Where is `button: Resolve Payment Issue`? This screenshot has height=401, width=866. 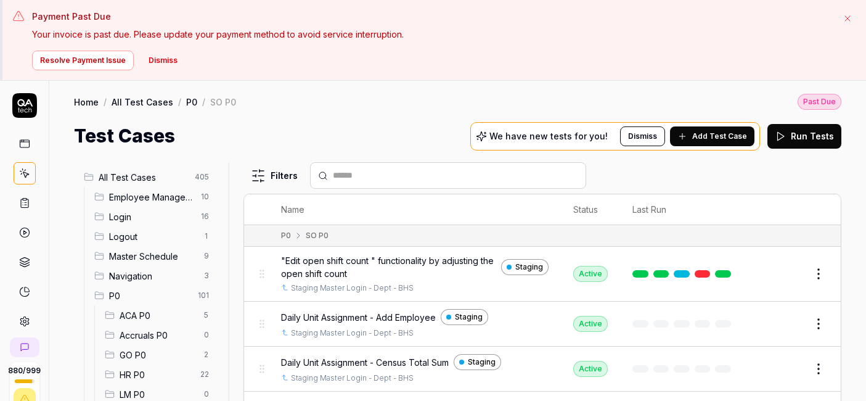
button: Resolve Payment Issue is located at coordinates (83, 60).